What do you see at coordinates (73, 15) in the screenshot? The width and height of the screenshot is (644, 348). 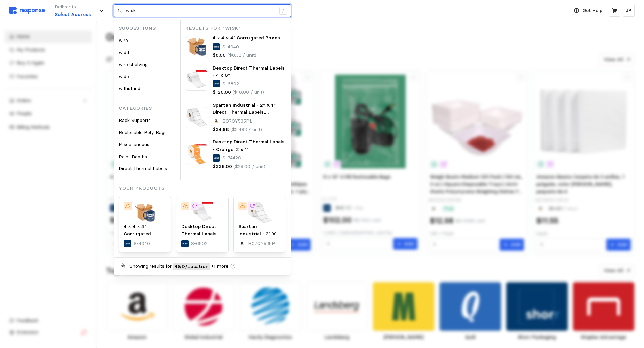 I see `p: Select Address` at bounding box center [73, 15].